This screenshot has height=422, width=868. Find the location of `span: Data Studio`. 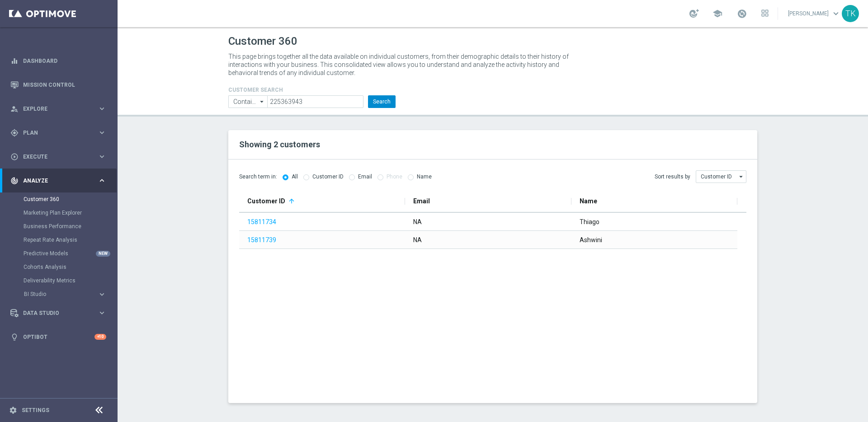

span: Data Studio is located at coordinates (60, 313).